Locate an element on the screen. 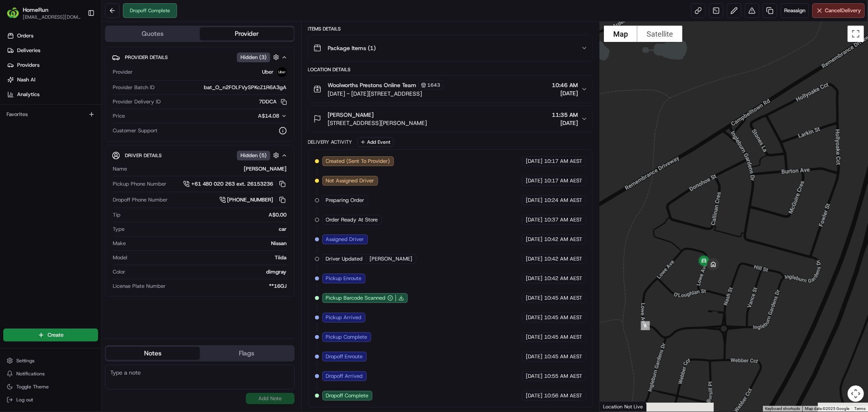 Image resolution: width=868 pixels, height=412 pixels. span: Provider Batch ID is located at coordinates (133, 88).